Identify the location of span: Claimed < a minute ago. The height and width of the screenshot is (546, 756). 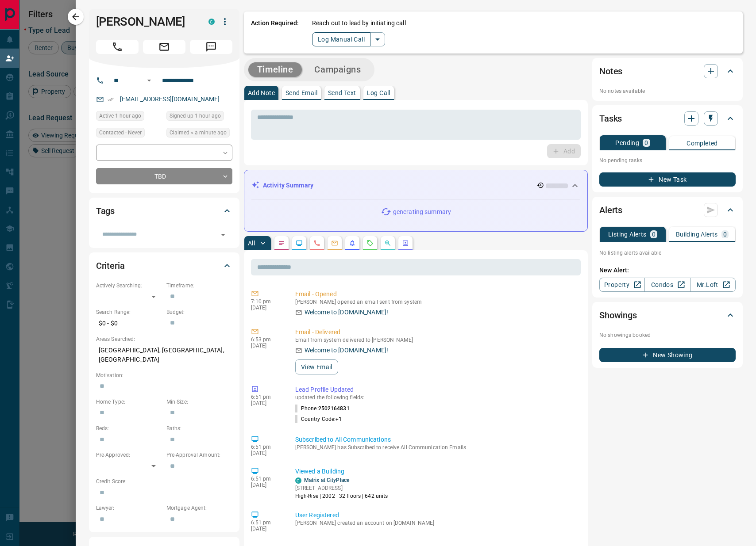
(198, 133).